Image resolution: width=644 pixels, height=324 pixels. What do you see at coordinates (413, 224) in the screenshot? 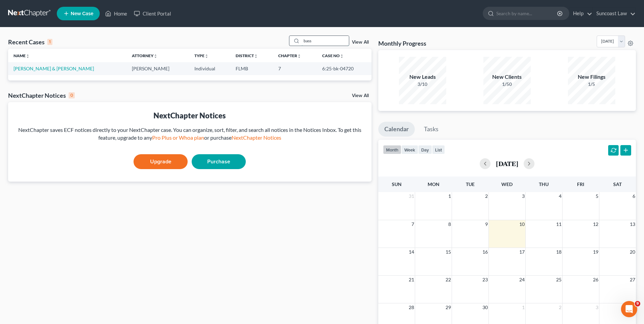
I see `span: 7` at bounding box center [413, 224].